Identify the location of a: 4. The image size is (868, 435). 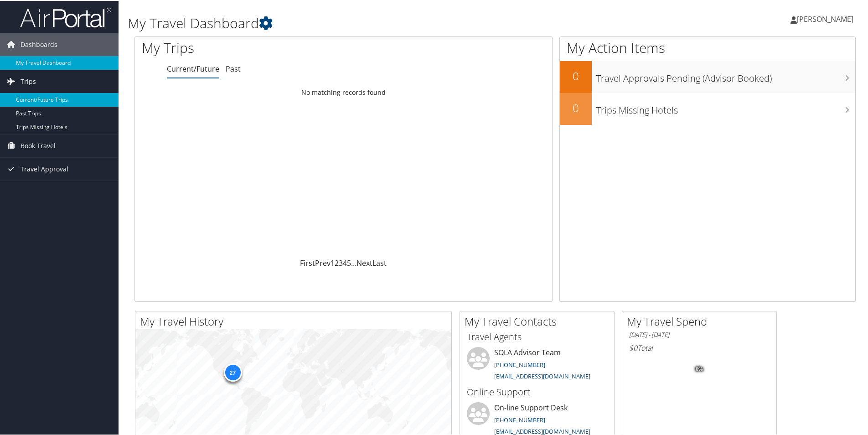
(344, 262).